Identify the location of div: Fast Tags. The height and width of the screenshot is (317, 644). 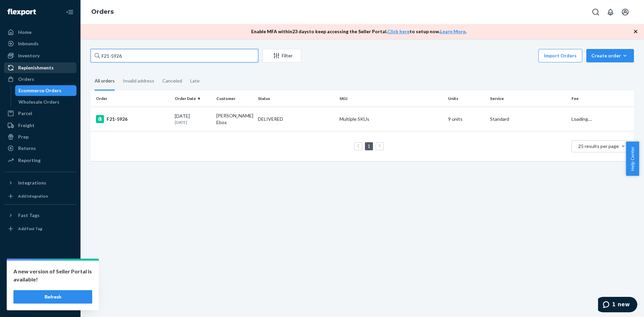
(29, 215).